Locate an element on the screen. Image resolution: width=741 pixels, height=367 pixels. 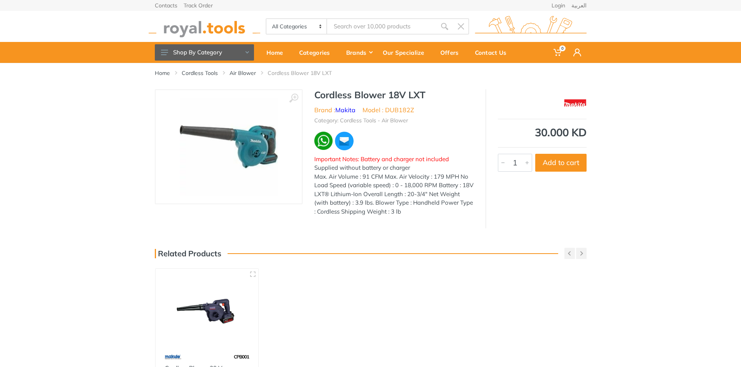
div: Contact Us is located at coordinates (493, 52).